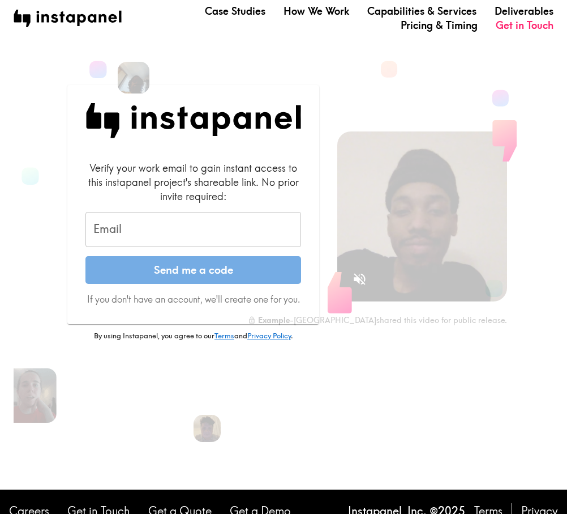 The height and width of the screenshot is (514, 567). What do you see at coordinates (524, 11) in the screenshot?
I see `a: Deliverables` at bounding box center [524, 11].